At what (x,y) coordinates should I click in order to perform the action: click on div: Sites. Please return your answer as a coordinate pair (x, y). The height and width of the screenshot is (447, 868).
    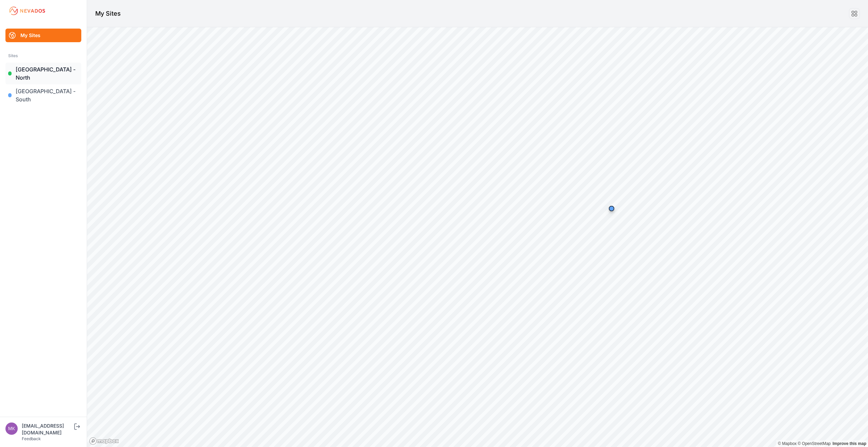
    Looking at the image, I should click on (43, 55).